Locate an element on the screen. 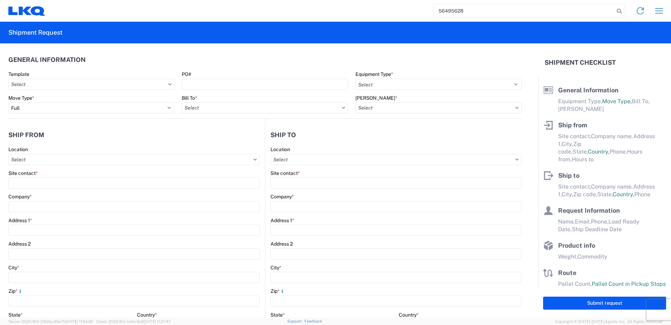 Image resolution: width=671 pixels, height=325 pixels. span: Request Information is located at coordinates (589, 210).